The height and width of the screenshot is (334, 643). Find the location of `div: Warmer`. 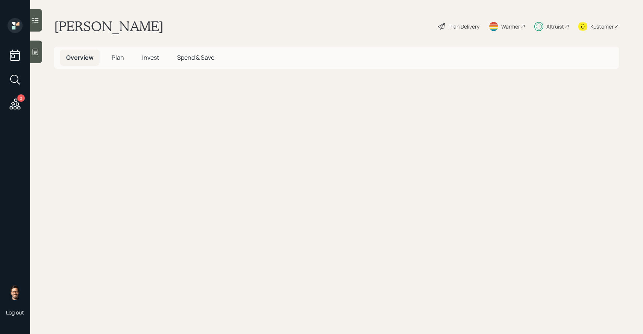

div: Warmer is located at coordinates (510, 26).